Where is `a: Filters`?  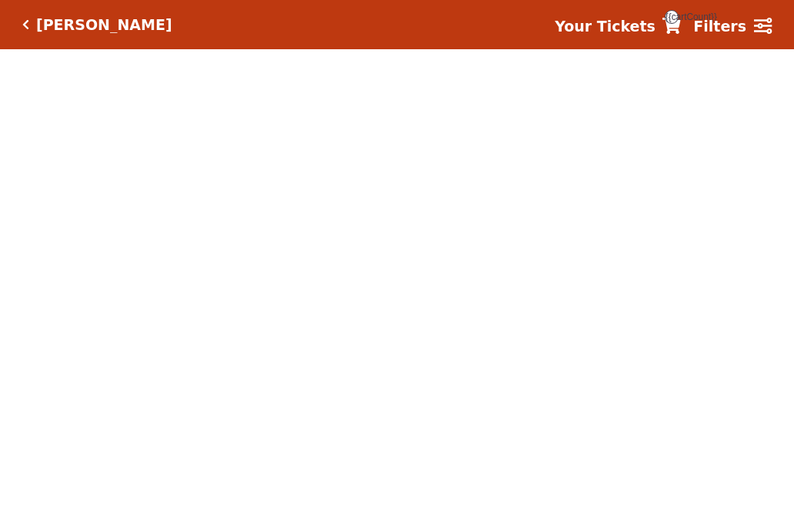 a: Filters is located at coordinates (733, 26).